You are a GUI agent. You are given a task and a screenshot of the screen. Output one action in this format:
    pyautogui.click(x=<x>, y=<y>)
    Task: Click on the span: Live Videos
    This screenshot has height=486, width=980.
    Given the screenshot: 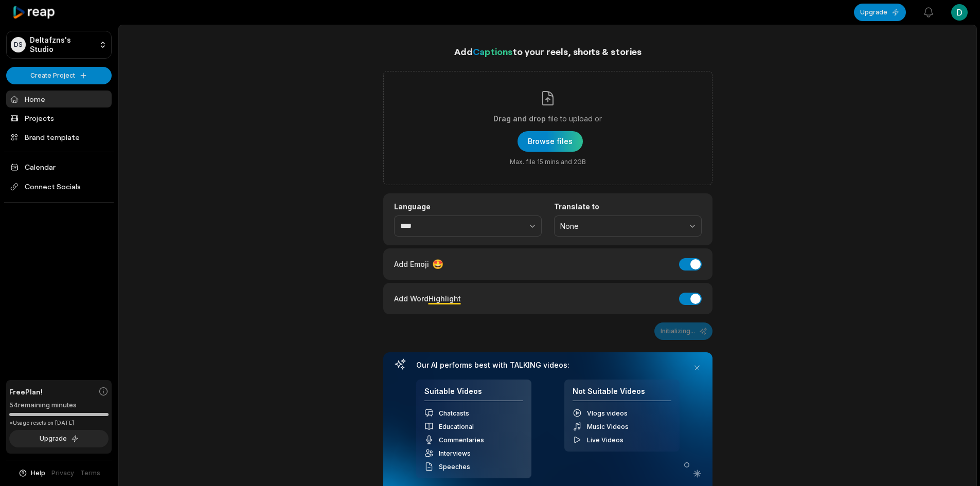 What is the action you would take?
    pyautogui.click(x=605, y=440)
    